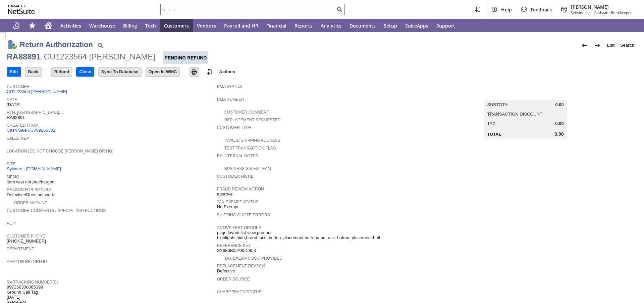 The height and width of the screenshot is (303, 644). Describe the element at coordinates (416, 26) in the screenshot. I see `span: SuiteApps` at that location.